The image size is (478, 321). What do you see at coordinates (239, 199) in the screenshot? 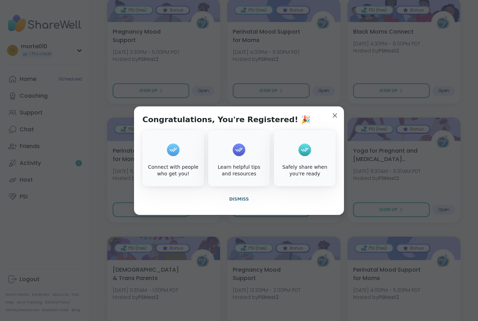
I see `span: Dismiss` at bounding box center [239, 199].